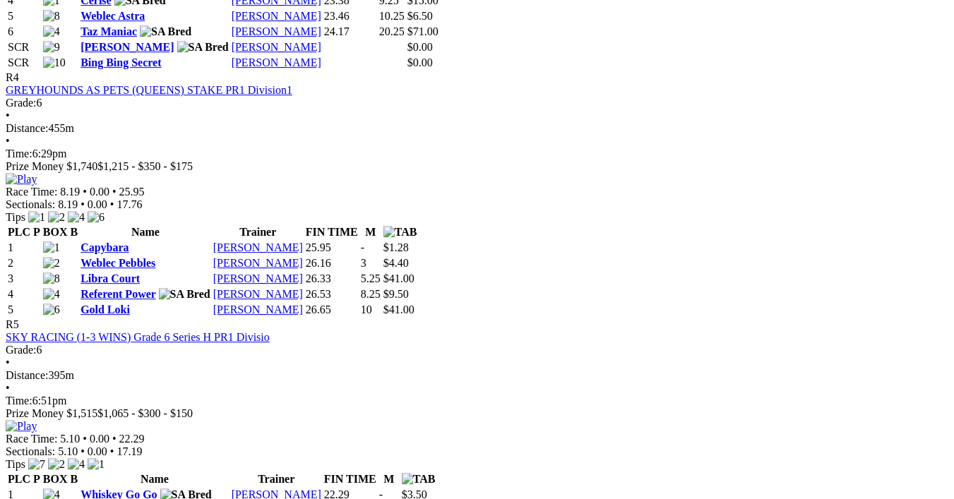  I want to click on div: 6:29pm, so click(471, 154).